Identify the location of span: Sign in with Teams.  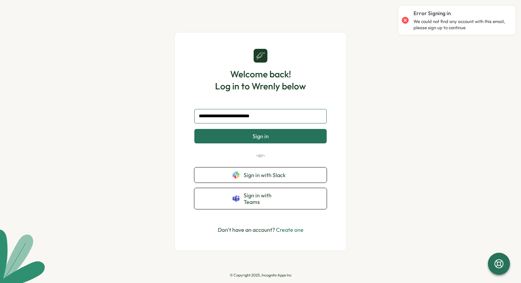
(266, 199).